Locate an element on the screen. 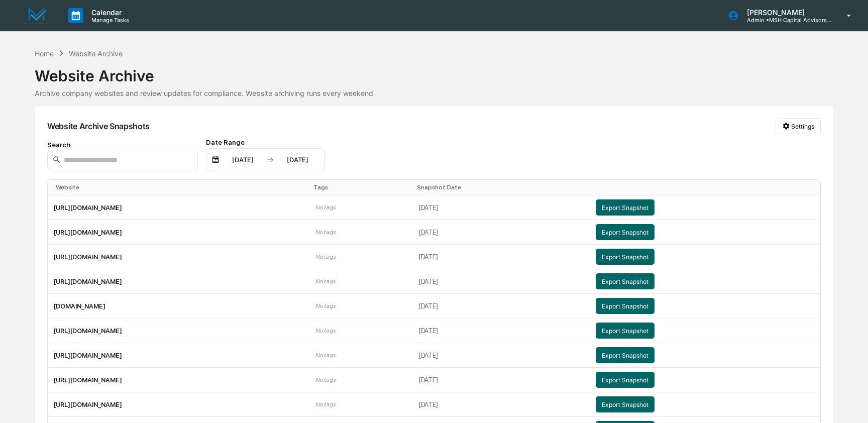 This screenshot has width=868, height=423. div: Date Range is located at coordinates (265, 142).